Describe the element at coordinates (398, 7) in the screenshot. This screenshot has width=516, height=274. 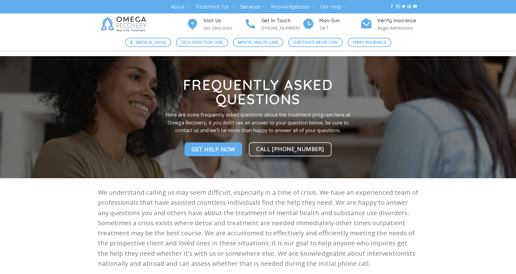
I see `a: Follow on Instagram` at that location.